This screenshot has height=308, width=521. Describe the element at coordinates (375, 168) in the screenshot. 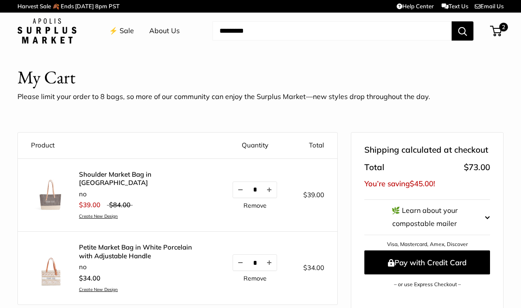

I see `span: Total` at that location.